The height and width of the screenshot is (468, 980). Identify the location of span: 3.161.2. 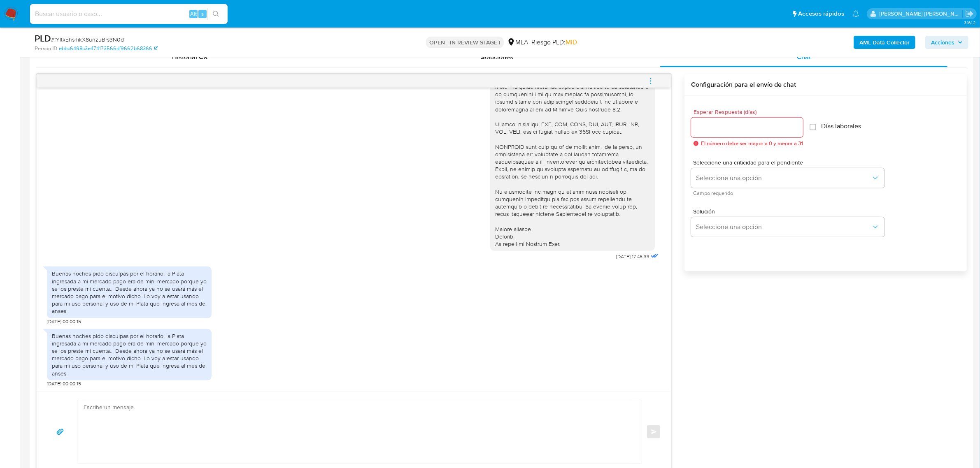
(970, 23).